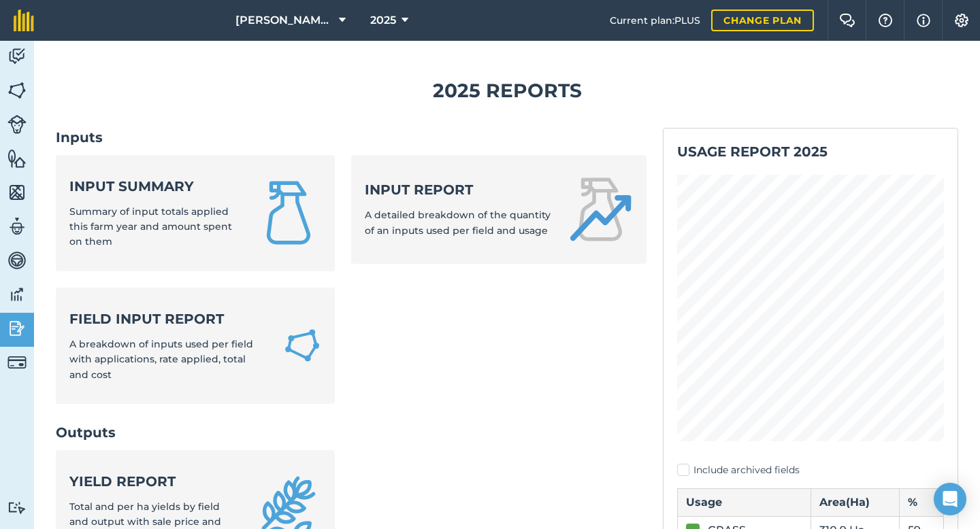  I want to click on label: Include archived fields, so click(810, 469).